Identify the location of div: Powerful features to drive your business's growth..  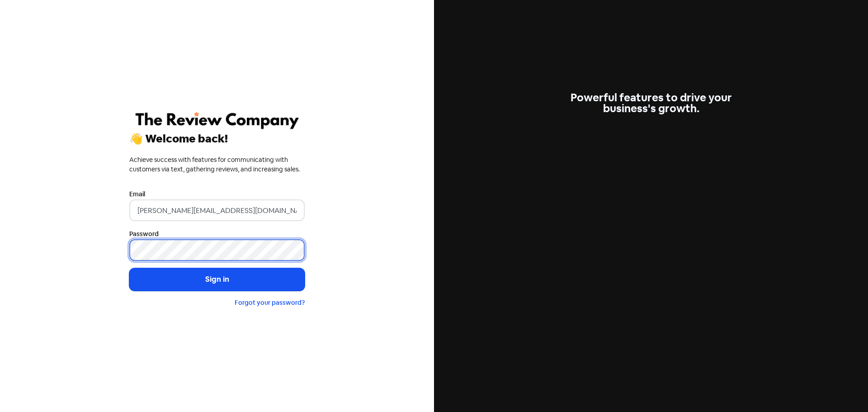
(651, 103).